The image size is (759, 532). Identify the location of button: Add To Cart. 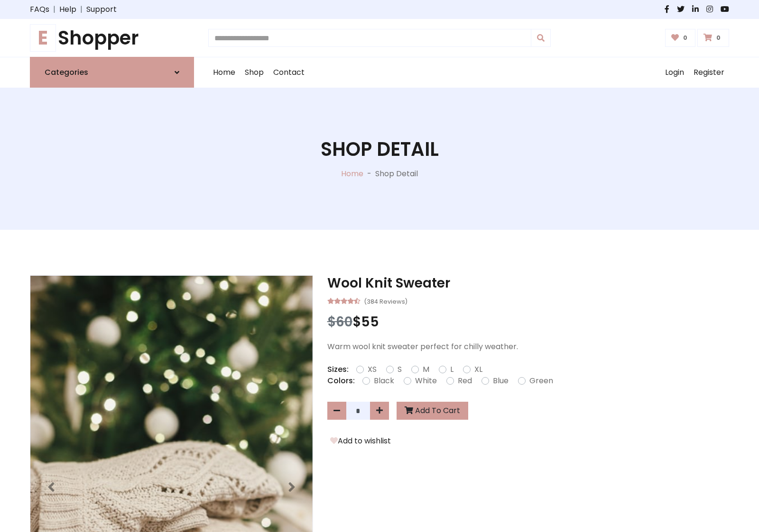
(432, 411).